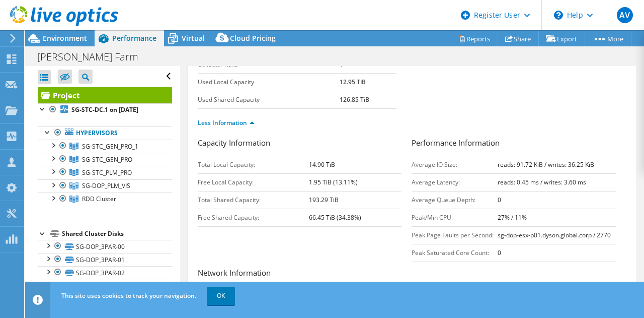 This screenshot has height=318, width=644. I want to click on b: reads: 91.72 KiB / writes: 36.25 KiB, so click(546, 164).